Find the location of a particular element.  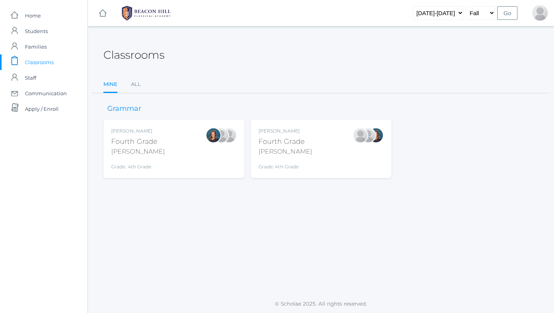

p: © Scholae 2025. All rights reserved. is located at coordinates (321, 304).